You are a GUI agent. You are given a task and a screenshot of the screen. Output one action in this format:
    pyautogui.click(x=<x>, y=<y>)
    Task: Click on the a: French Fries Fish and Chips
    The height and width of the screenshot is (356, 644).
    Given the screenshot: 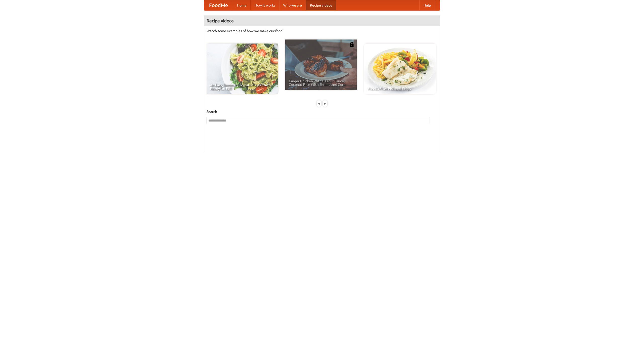 What is the action you would take?
    pyautogui.click(x=400, y=68)
    